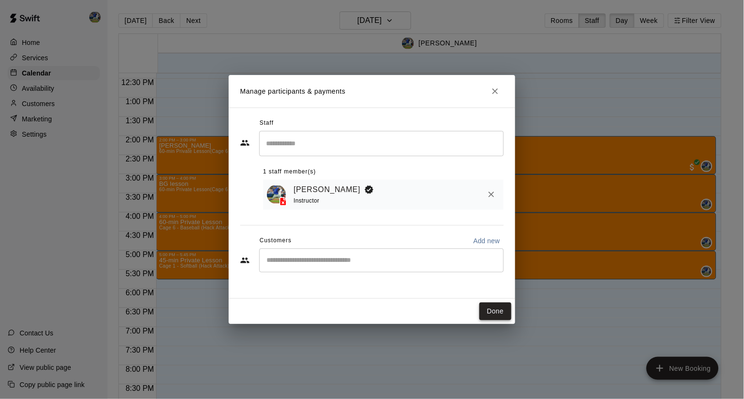 This screenshot has width=744, height=399. What do you see at coordinates (307, 201) in the screenshot?
I see `span: Instructor` at bounding box center [307, 201].